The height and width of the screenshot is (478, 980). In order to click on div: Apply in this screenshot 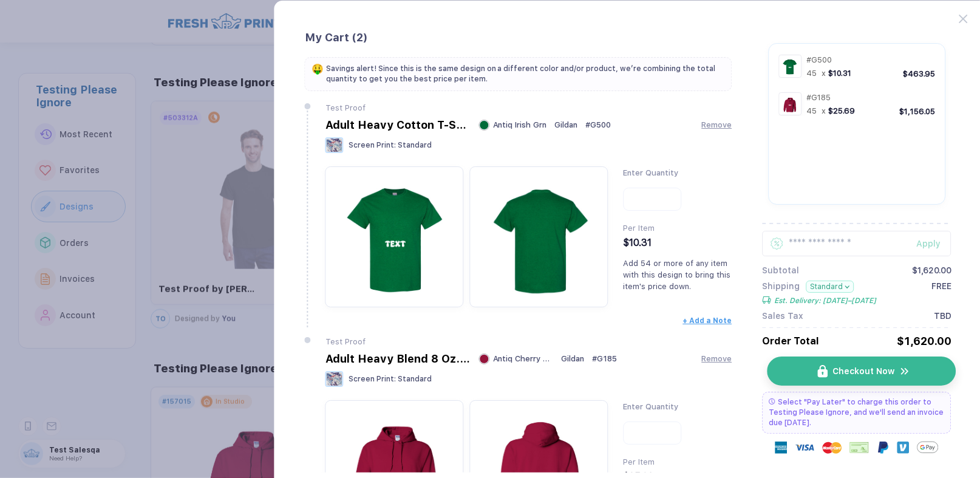, I will do `click(934, 243)`.